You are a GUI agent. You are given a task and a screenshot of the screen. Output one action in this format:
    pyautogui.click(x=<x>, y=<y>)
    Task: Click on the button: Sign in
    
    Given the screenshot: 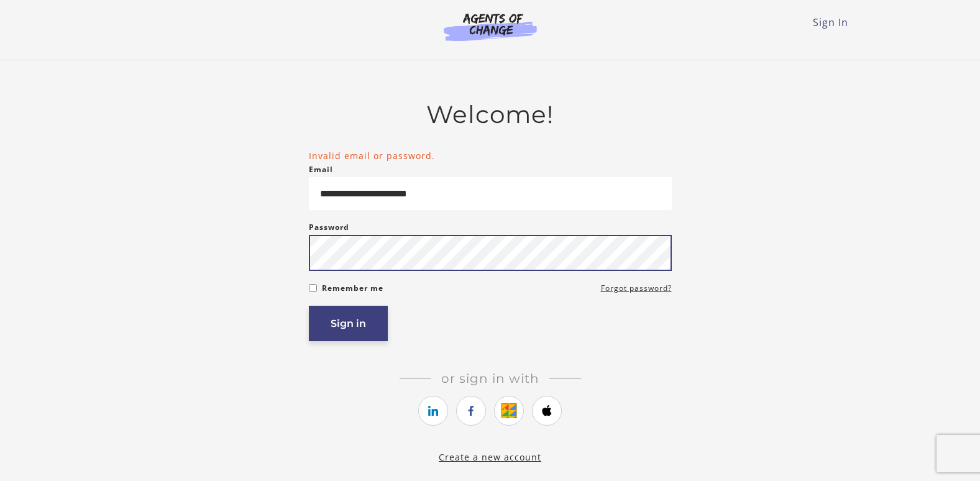 What is the action you would take?
    pyautogui.click(x=348, y=324)
    